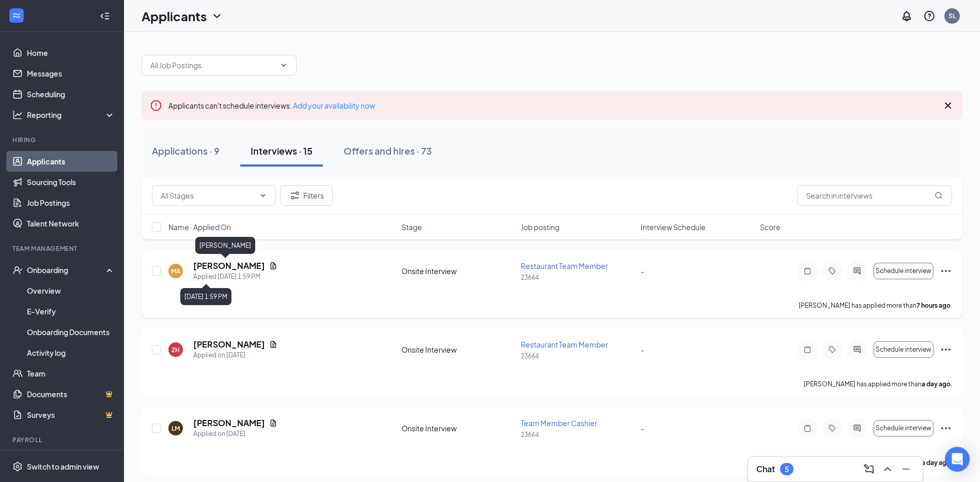  What do you see at coordinates (105, 16) in the screenshot?
I see `svg: Collapse` at bounding box center [105, 16].